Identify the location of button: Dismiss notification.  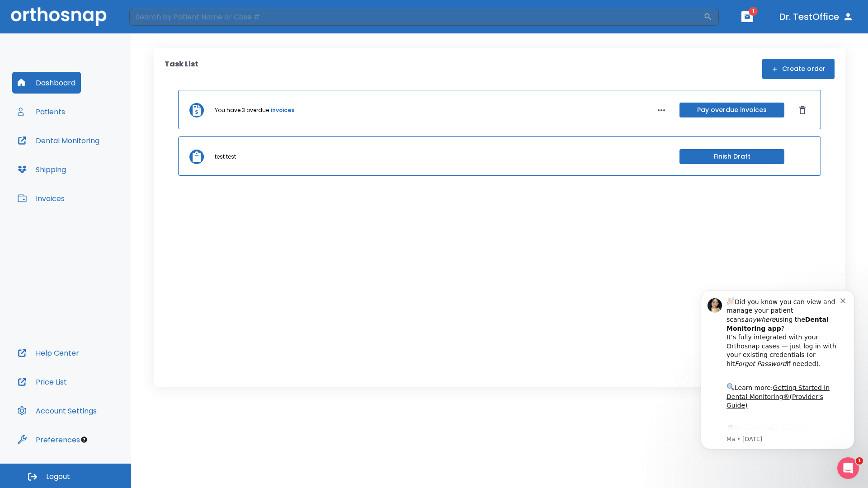
(157, 23).